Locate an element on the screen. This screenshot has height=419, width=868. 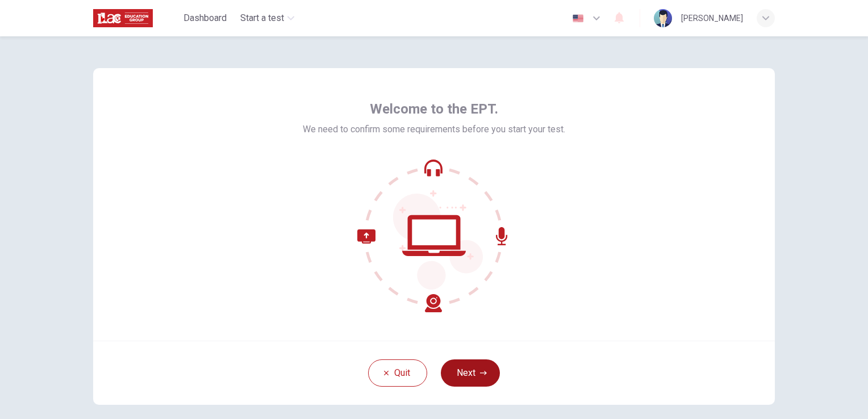
img: ILAC logo is located at coordinates (123, 19).